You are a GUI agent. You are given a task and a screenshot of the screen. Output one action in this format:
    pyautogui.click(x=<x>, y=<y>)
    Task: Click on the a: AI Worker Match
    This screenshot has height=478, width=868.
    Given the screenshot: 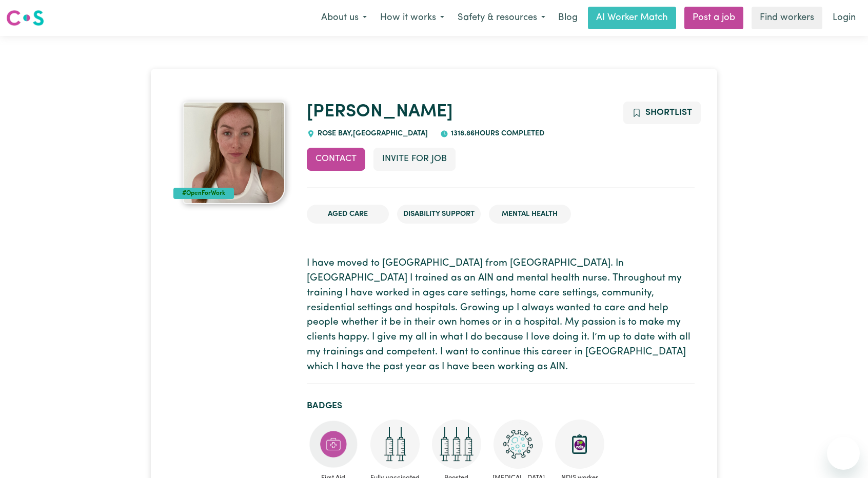 What is the action you would take?
    pyautogui.click(x=632, y=18)
    